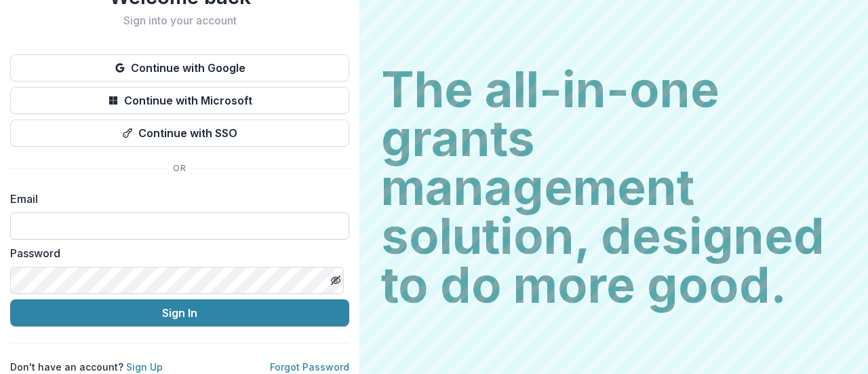  I want to click on label: Email, so click(175, 199).